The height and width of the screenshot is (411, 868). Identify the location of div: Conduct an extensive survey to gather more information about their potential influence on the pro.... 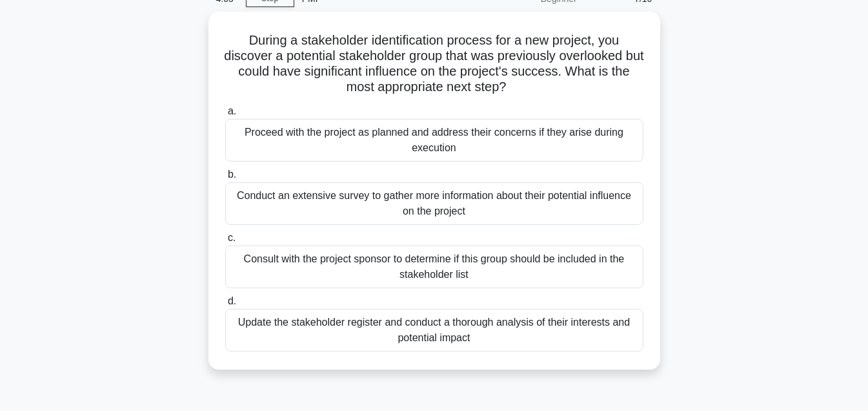
(434, 204).